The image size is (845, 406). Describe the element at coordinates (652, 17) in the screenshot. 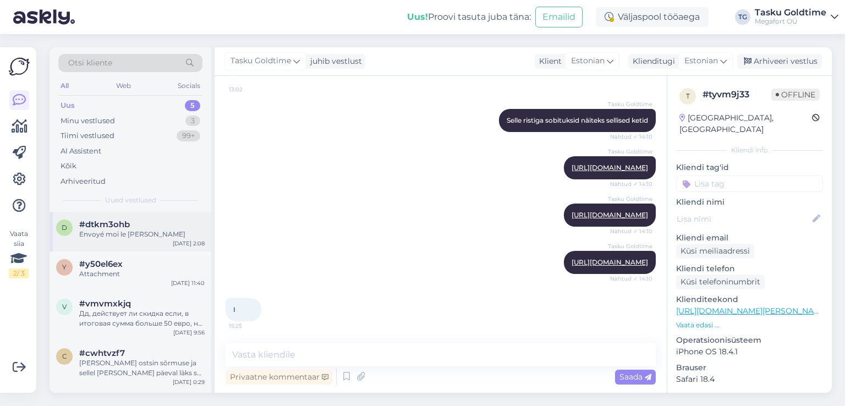

I see `div: Väljaspool tööaega` at that location.